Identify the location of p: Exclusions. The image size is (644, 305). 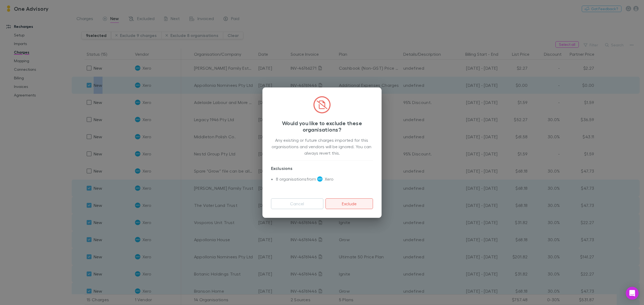
(322, 169).